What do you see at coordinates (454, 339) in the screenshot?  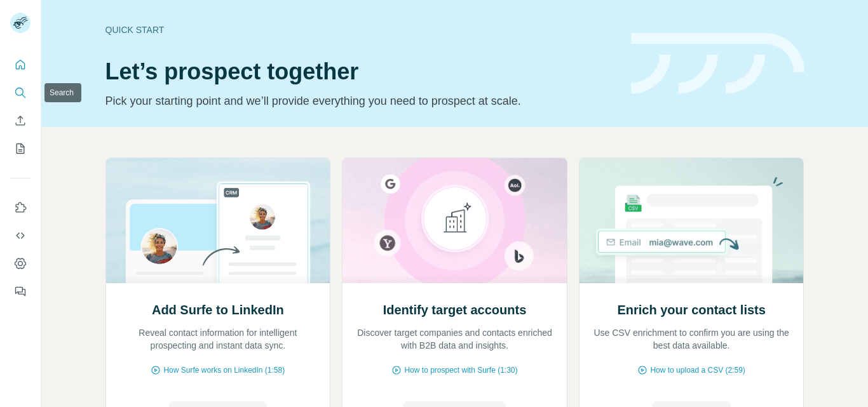 I see `p: Discover target companies and contacts enriched with B2B data and insights.` at bounding box center [454, 339].